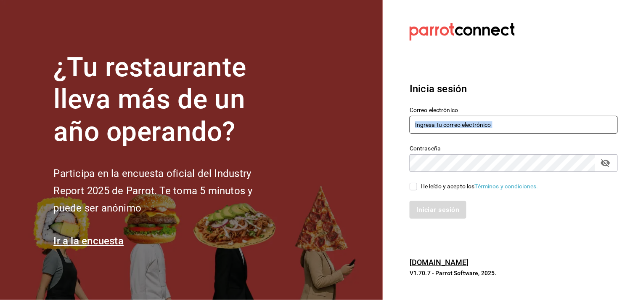  I want to click on button: passwordField, so click(606, 163).